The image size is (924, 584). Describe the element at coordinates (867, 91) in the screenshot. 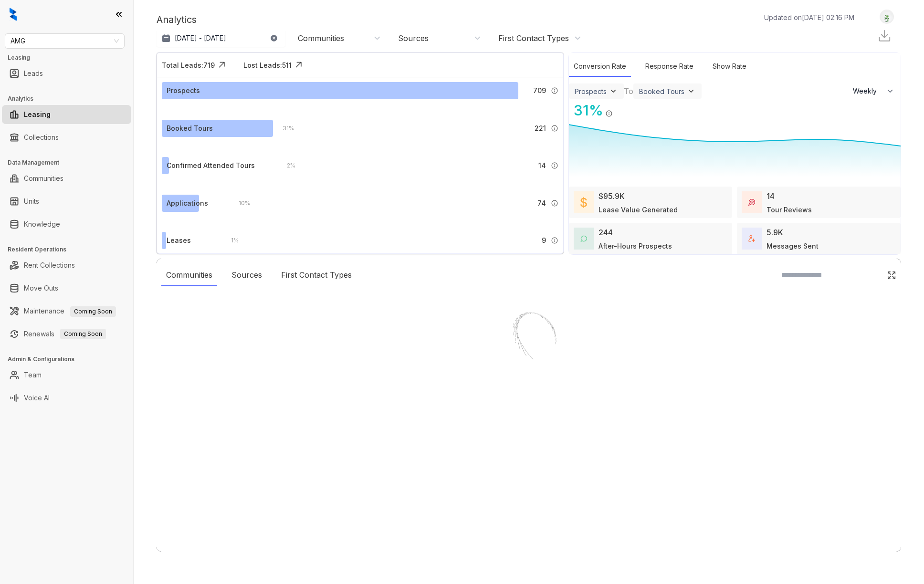

I see `span: Weekly` at that location.